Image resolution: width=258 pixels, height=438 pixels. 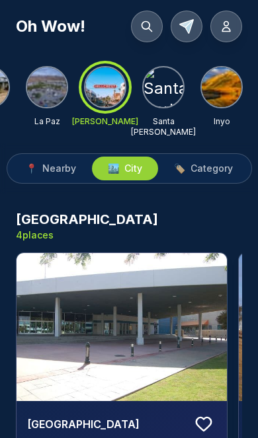 I want to click on img: Bakersfield Civic Auditorium, so click(x=122, y=327).